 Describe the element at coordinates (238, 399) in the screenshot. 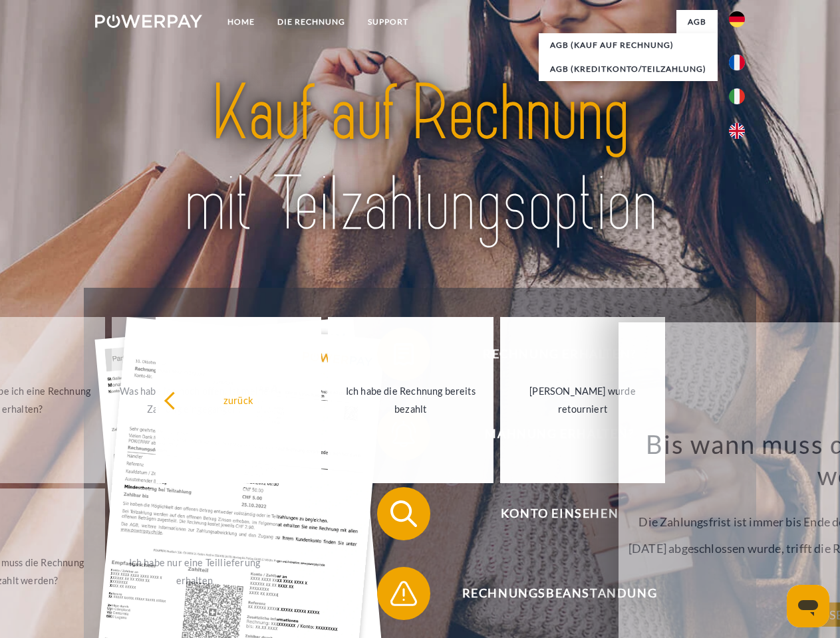

I see `div: zurück` at that location.